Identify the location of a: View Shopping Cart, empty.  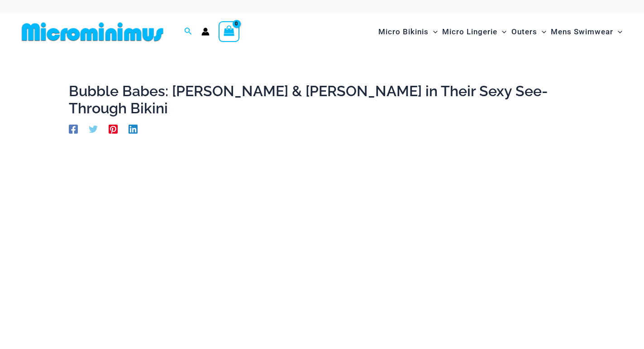
(229, 32).